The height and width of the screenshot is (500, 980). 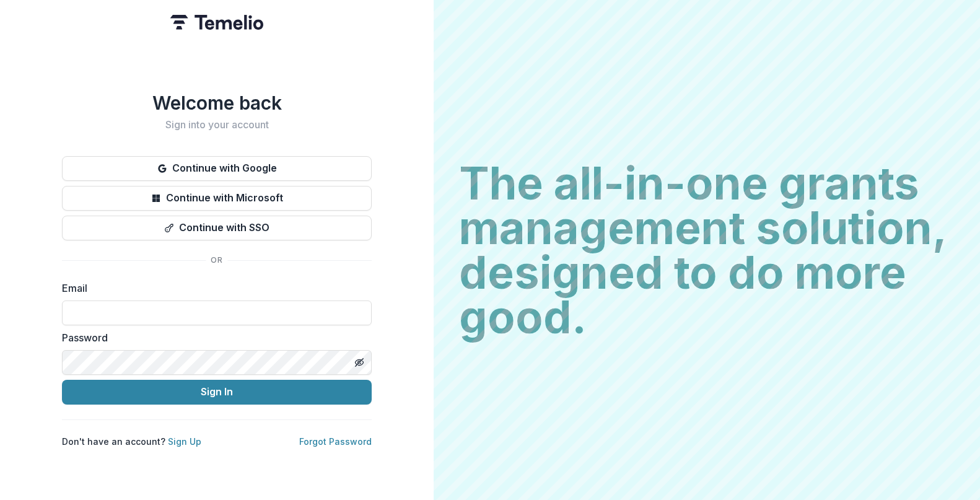 I want to click on label: Password, so click(x=213, y=338).